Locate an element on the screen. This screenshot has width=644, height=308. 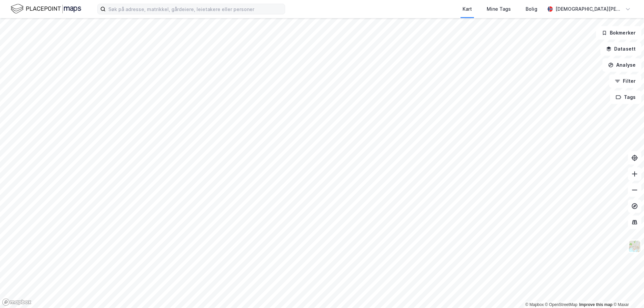
a: Improve this map is located at coordinates (596, 305).